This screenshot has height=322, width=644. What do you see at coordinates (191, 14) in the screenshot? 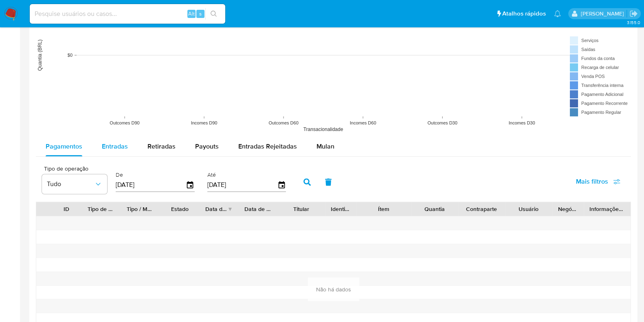
I see `span: Alt` at bounding box center [191, 14].